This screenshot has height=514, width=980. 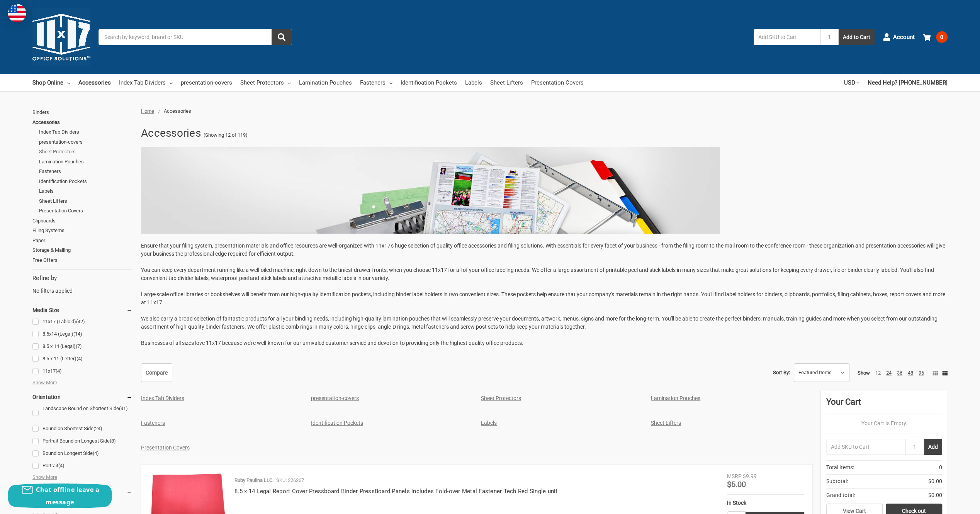 I want to click on a: Portrait Bound on Longest Side, so click(x=82, y=442).